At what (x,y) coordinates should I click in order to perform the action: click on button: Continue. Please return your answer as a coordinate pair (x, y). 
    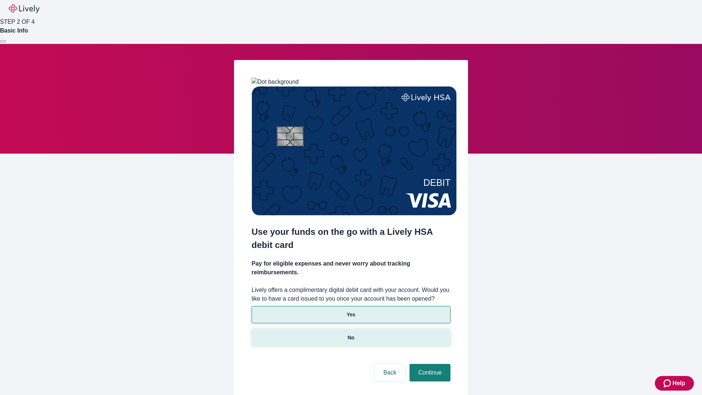
    Looking at the image, I should click on (430, 373).